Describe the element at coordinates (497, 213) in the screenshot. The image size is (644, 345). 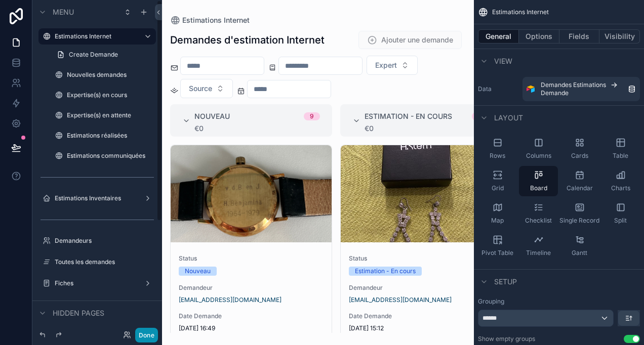
I see `button: Map` at that location.